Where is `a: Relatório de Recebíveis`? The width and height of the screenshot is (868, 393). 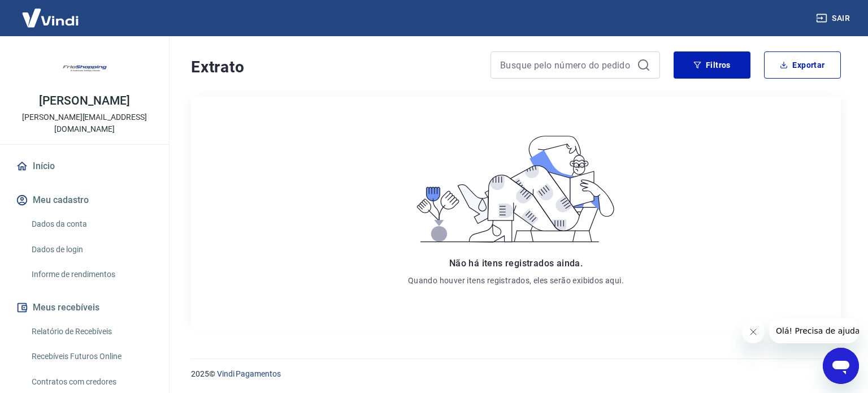
a: Relatório de Recebíveis is located at coordinates (91, 332).